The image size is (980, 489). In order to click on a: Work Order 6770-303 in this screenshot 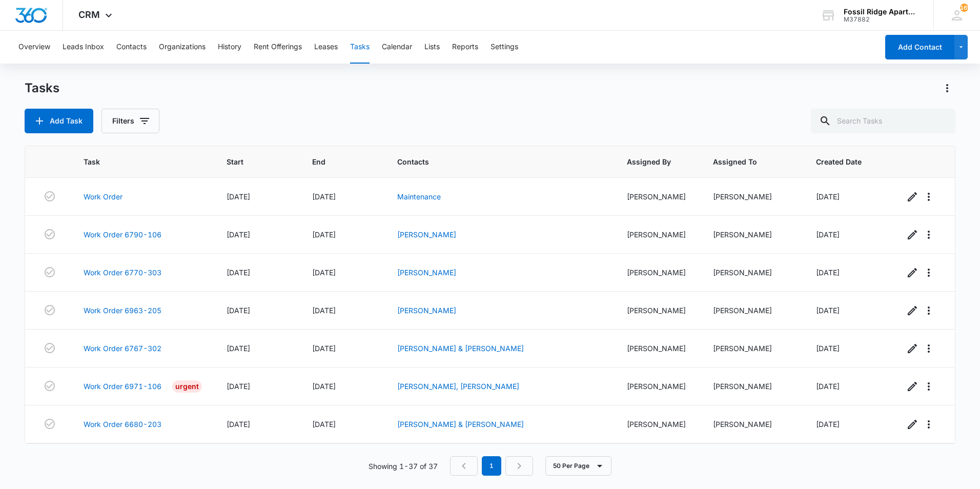, I will do `click(122, 272)`.